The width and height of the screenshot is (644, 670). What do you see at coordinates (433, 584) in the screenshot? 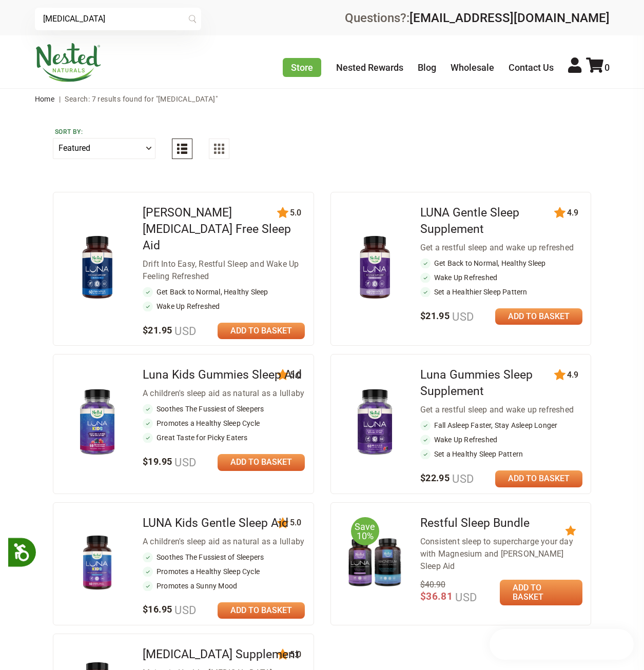
I see `span: $40.90` at bounding box center [433, 584].